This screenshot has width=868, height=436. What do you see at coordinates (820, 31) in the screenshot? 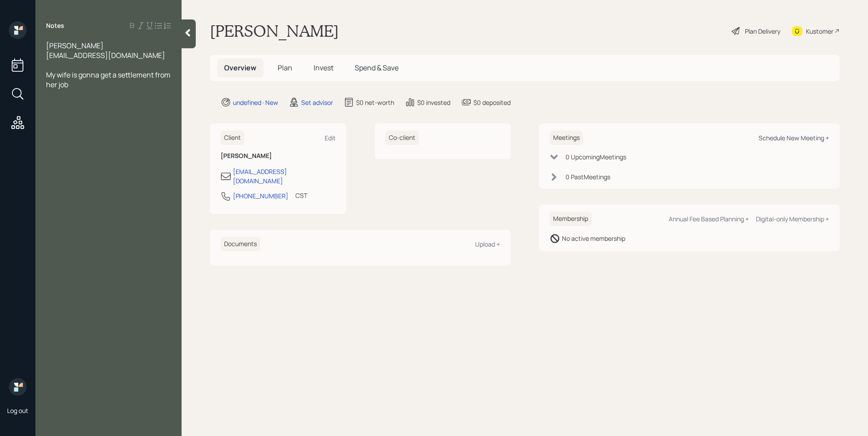
I see `div: Kustomer` at bounding box center [820, 31].